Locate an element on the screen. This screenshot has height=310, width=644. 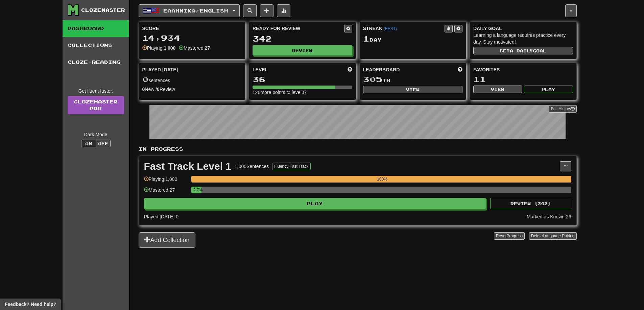
span: 305 is located at coordinates (373, 79).